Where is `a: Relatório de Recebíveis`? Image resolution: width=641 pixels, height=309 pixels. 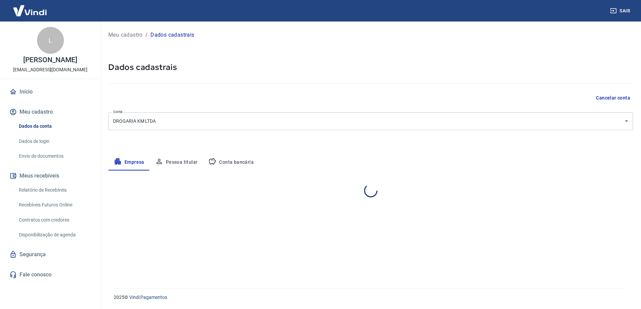
a: Relatório de Recebíveis is located at coordinates (54, 190).